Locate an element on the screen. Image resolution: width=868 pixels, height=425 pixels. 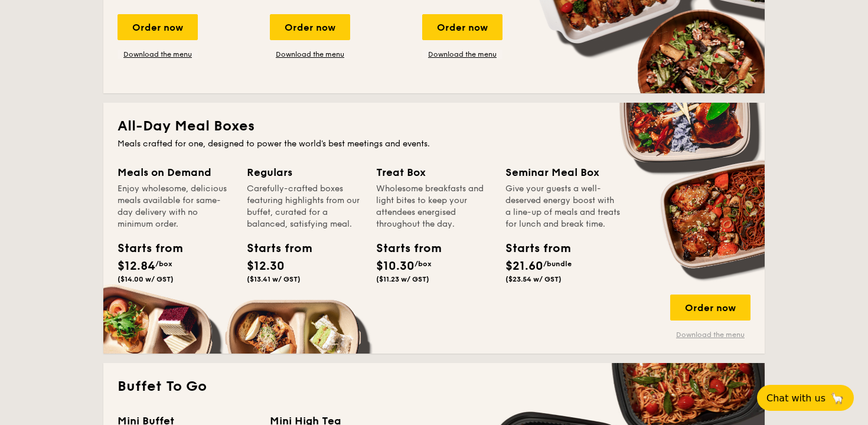
span: ($14.00 w/ GST) is located at coordinates (145, 279).